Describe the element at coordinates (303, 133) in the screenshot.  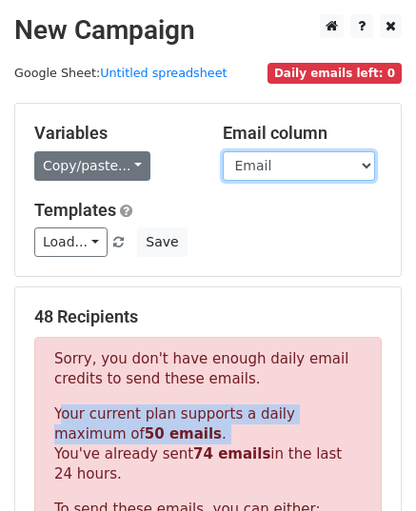
I see `h5: Email column` at that location.